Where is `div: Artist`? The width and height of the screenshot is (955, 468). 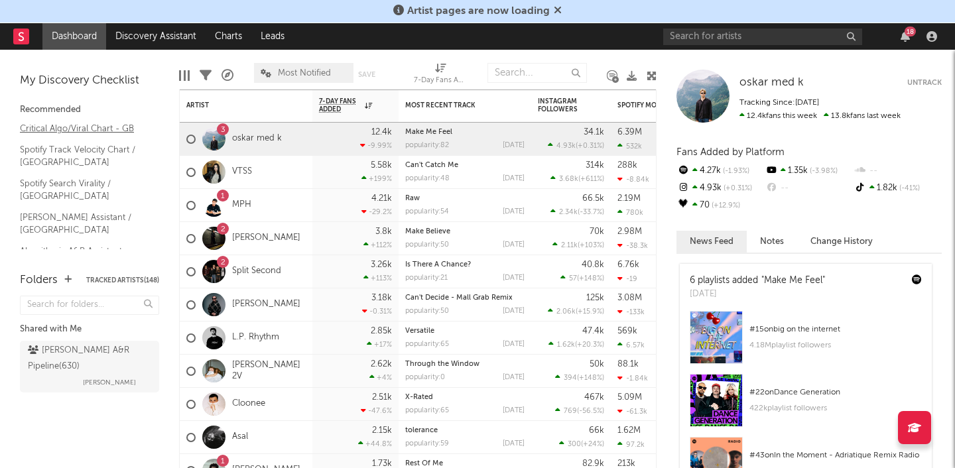 div: Artist is located at coordinates (236, 105).